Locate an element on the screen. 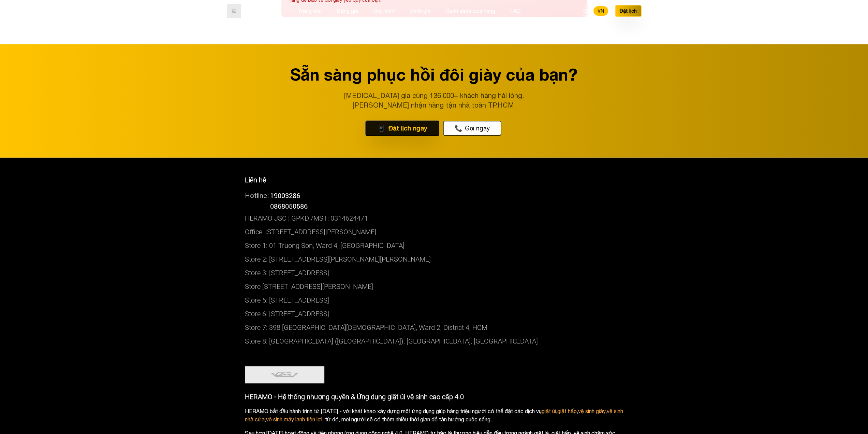 The height and width of the screenshot is (434, 868). button: phone Đặt lịch ngay is located at coordinates (402, 128).